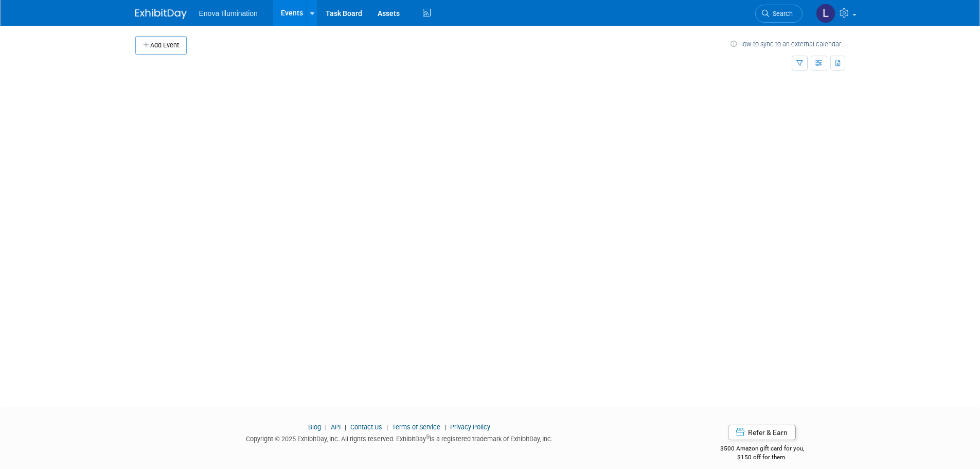 The height and width of the screenshot is (469, 980). Describe the element at coordinates (470, 427) in the screenshot. I see `a: Privacy Policy` at that location.